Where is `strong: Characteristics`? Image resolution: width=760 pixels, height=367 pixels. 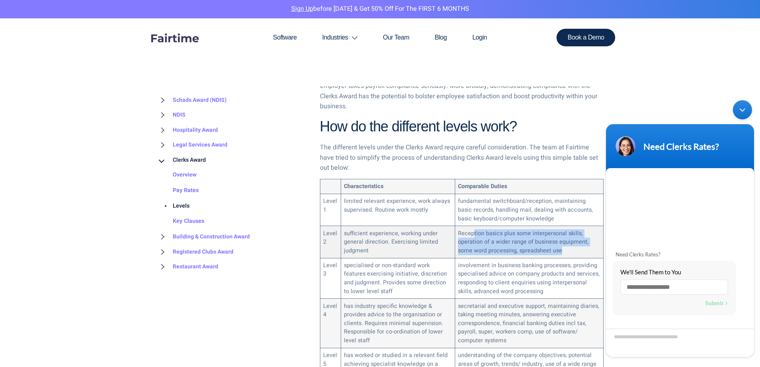
strong: Characteristics is located at coordinates (364, 186).